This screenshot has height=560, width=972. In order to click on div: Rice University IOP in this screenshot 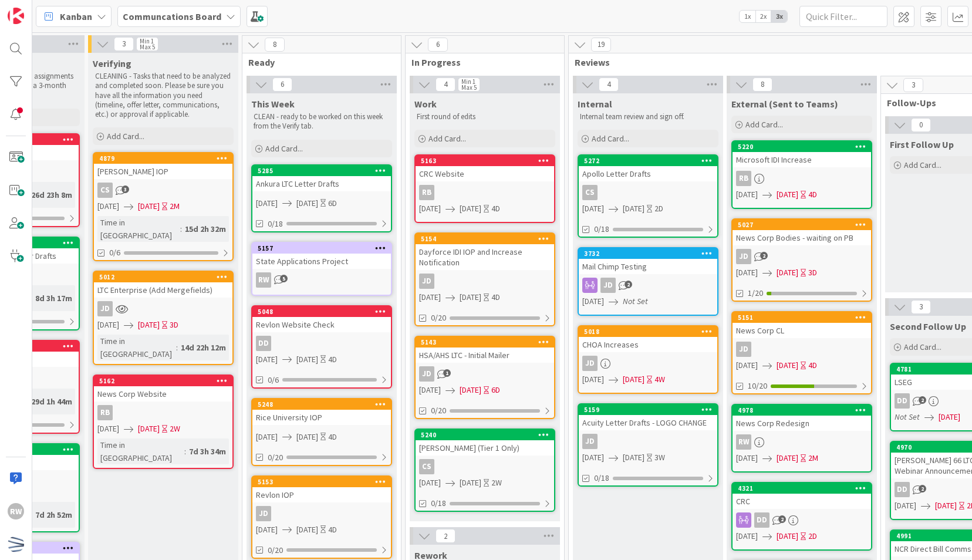, I will do `click(322, 417)`.